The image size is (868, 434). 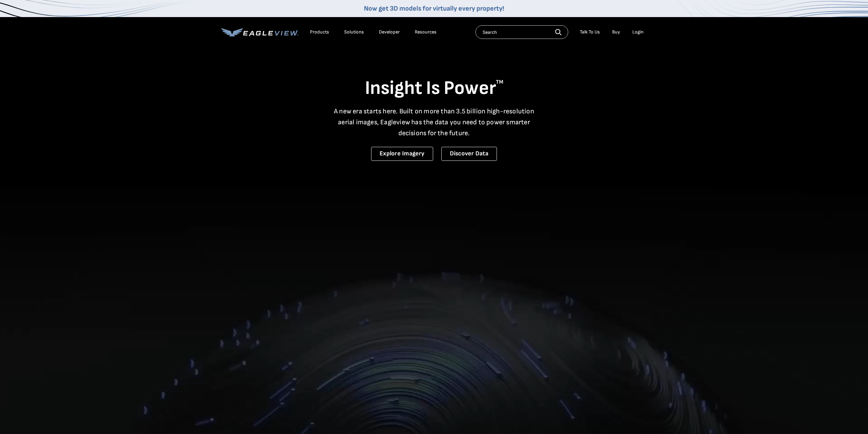 I want to click on div: Products, so click(x=319, y=32).